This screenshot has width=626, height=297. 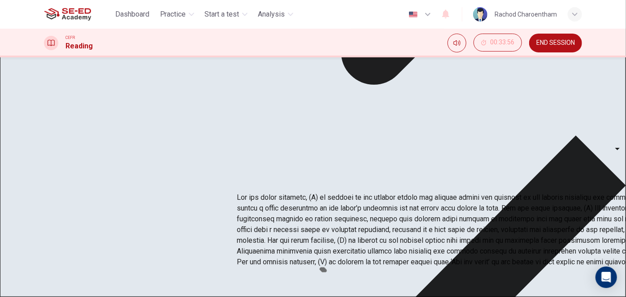 What do you see at coordinates (480, 14) in the screenshot?
I see `img: Profile picture` at bounding box center [480, 14].